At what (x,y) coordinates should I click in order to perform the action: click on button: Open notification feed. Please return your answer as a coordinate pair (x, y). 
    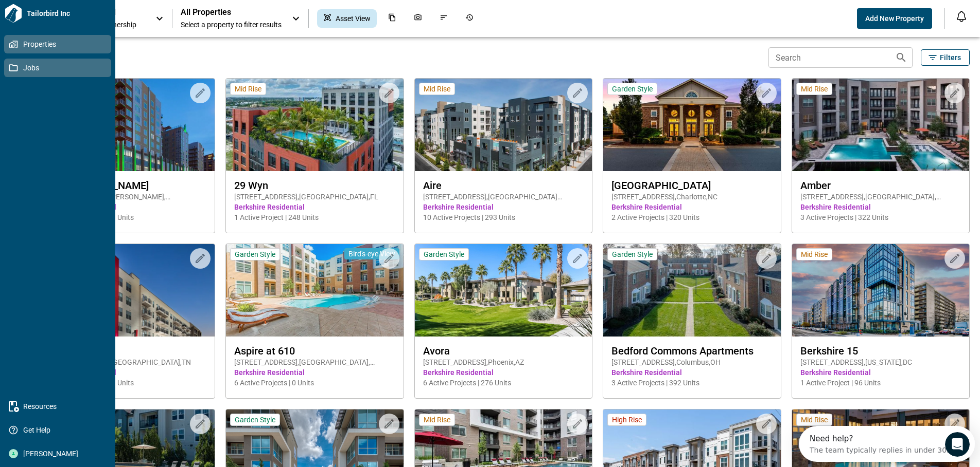
    Looking at the image, I should click on (961, 16).